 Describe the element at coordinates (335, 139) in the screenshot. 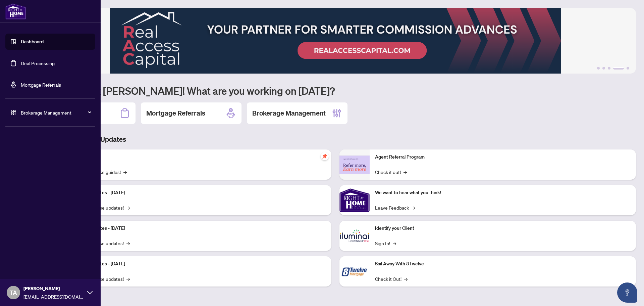

I see `h3: Brokerage & Industry Updates` at that location.